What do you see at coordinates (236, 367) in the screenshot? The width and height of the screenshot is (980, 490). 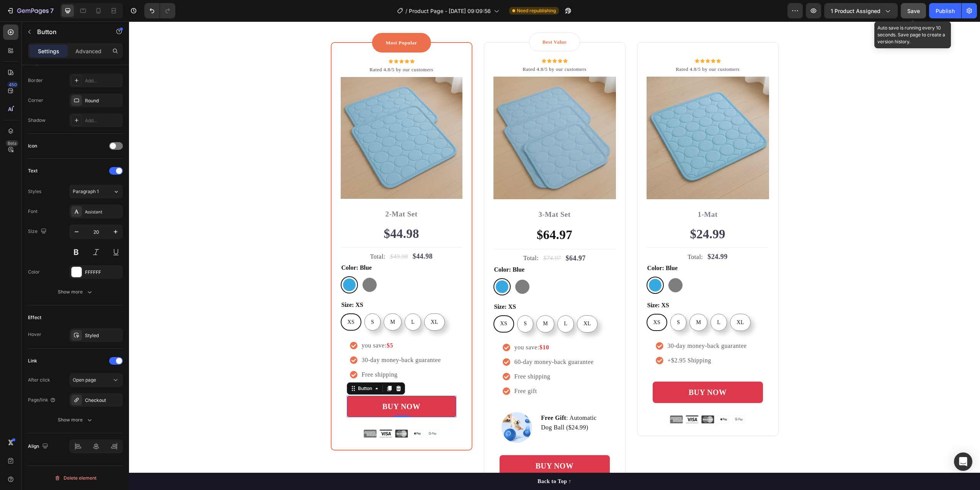 I see `div: Button` at bounding box center [236, 367].